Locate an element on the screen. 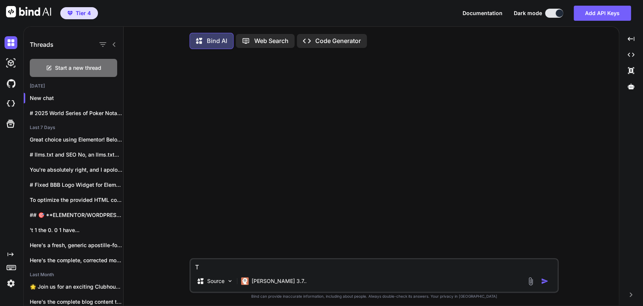  img: darkAi-studio is located at coordinates (11, 63).